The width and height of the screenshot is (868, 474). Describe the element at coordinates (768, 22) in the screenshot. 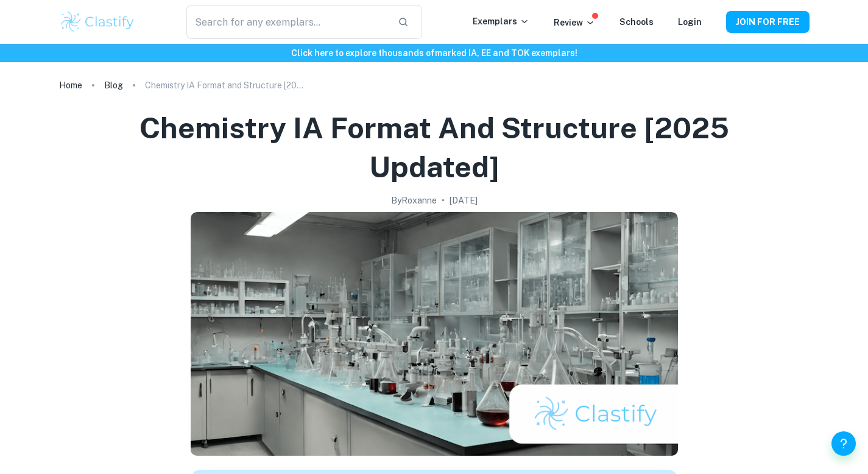

I see `button: JOIN FOR FREE` at that location.